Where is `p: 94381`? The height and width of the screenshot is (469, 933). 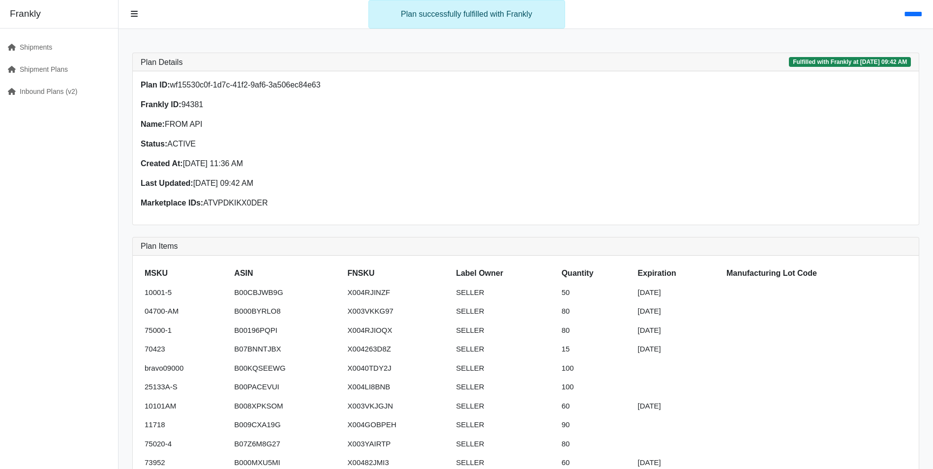 p: 94381 is located at coordinates (330, 105).